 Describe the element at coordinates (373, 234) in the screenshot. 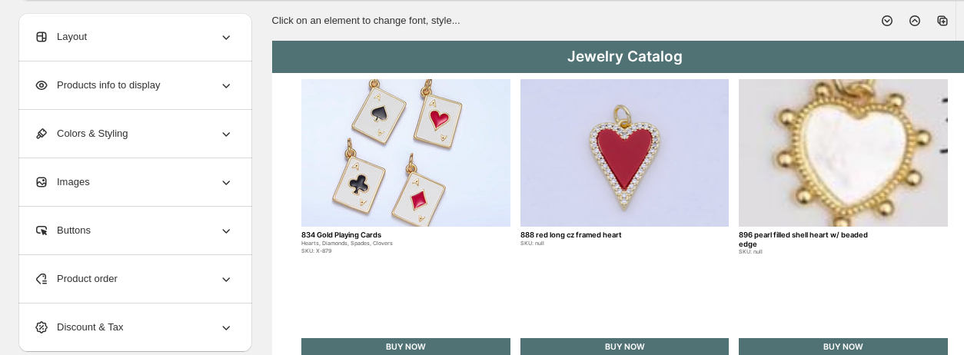

I see `div: 834 Gold Playing Cards` at that location.